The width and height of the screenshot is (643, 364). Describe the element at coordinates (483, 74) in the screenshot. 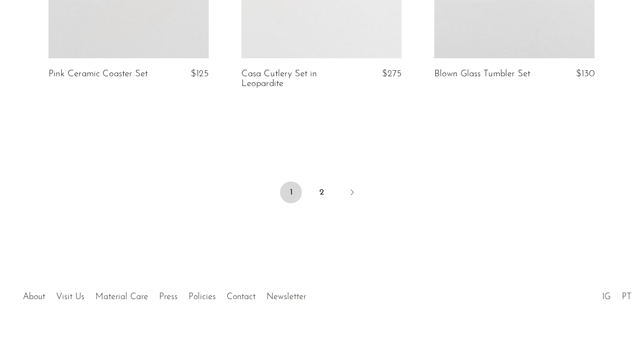

I see `a: Blown Glass Tumbler Set` at that location.